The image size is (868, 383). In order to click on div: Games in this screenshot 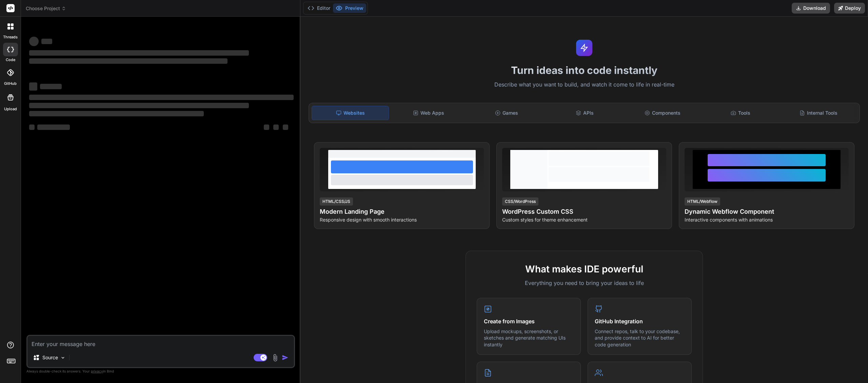, I will do `click(507, 113)`.